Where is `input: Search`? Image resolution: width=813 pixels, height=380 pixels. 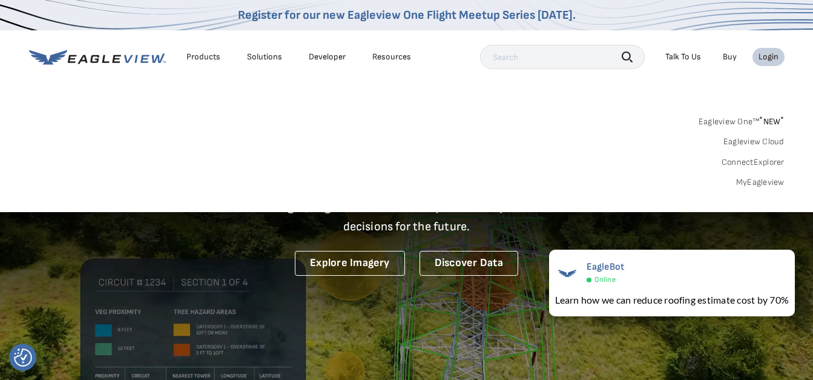 input: Search is located at coordinates (563, 57).